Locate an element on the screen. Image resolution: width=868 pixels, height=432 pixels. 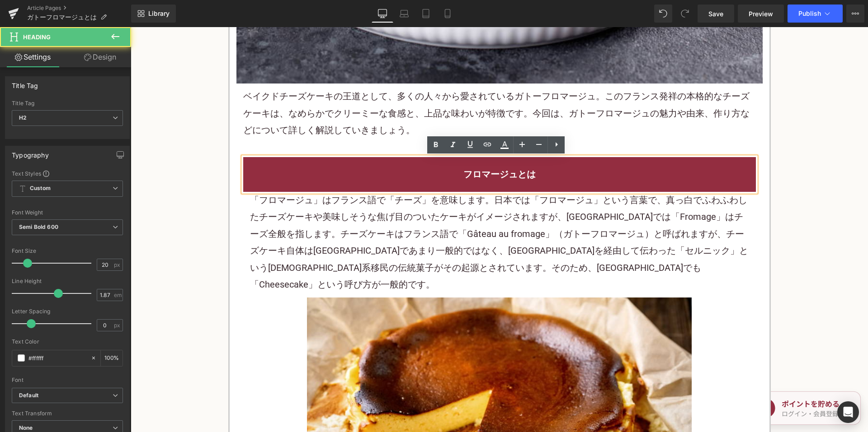
span: Preview is located at coordinates (761, 13).